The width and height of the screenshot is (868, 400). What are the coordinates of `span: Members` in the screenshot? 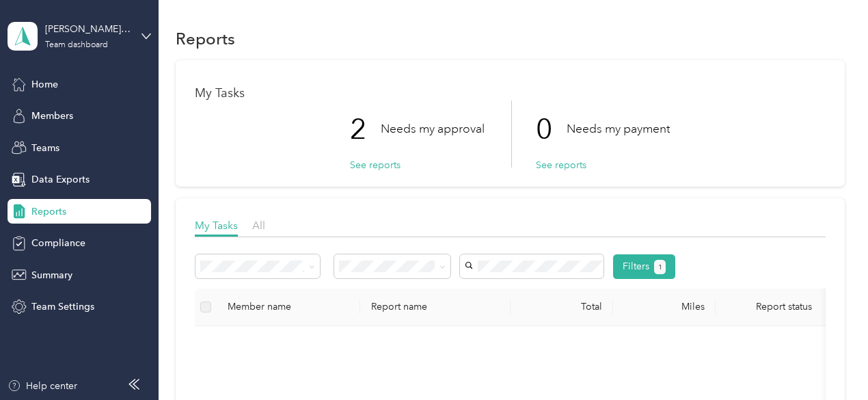 It's located at (52, 115).